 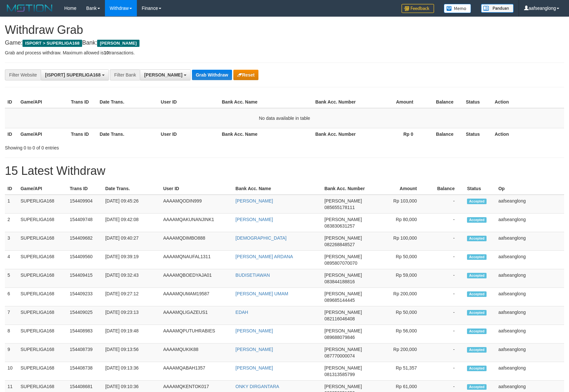 I want to click on th: Amount, so click(x=398, y=188).